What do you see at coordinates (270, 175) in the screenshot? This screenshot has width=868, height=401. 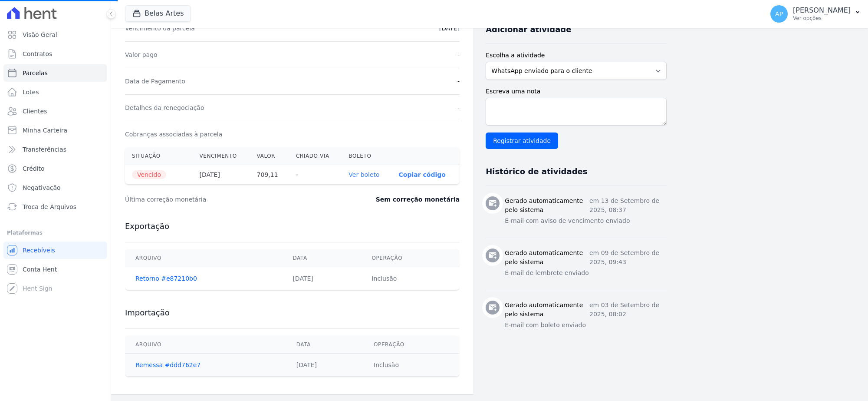 I see `th: 709,11` at bounding box center [270, 175].